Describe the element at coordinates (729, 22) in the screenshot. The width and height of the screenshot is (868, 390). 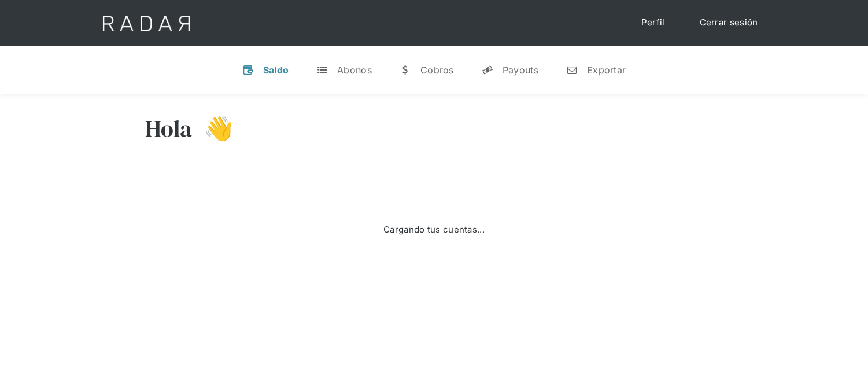
I see `a: Cerrar sesión` at that location.